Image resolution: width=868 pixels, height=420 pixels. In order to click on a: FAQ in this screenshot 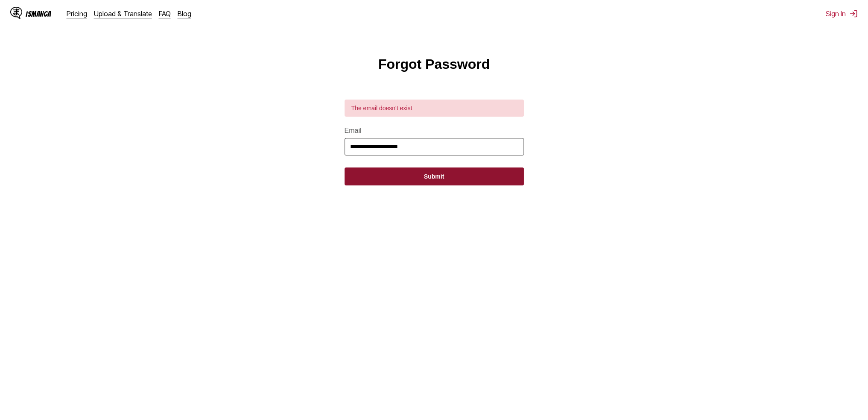, I will do `click(165, 14)`.